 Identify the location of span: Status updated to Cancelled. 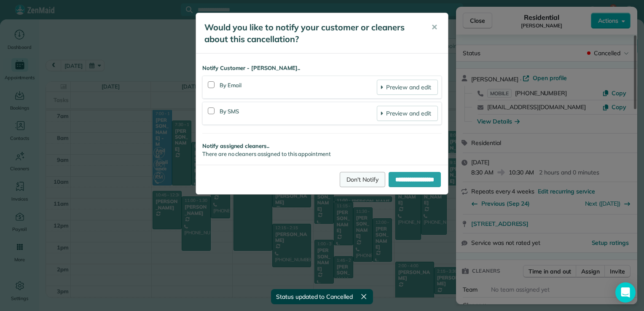
(315, 297).